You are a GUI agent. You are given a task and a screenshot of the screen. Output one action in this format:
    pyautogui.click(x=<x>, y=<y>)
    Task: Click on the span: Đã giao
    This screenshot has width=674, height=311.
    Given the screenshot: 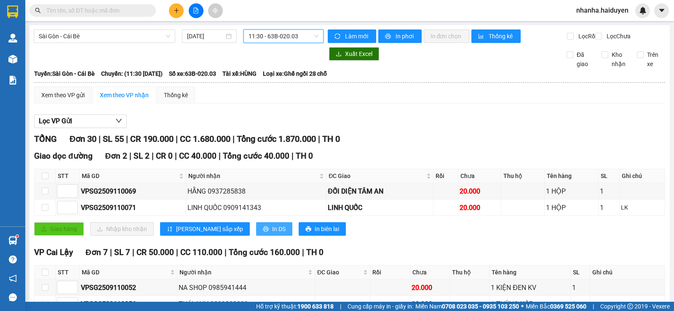 What is the action you would take?
    pyautogui.click(x=584, y=59)
    